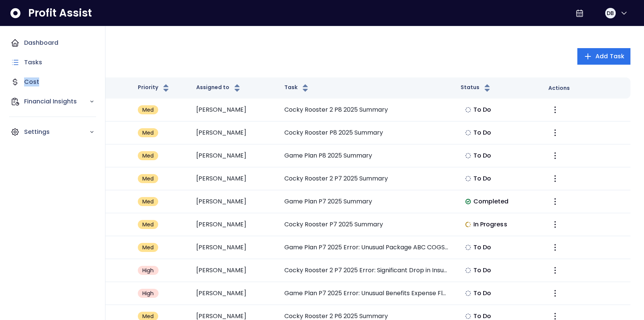 The image size is (644, 320). Describe the element at coordinates (468, 202) in the screenshot. I see `img: Completed` at that location.